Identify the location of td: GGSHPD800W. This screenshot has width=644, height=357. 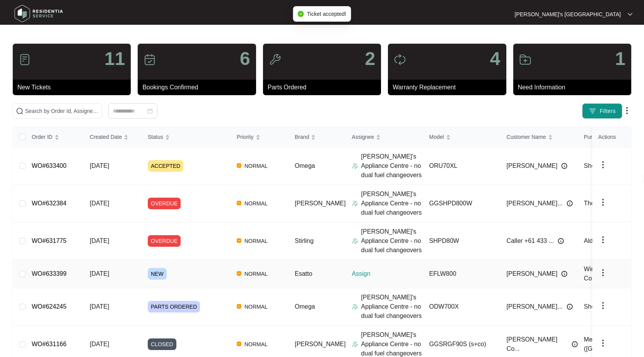
(462, 203).